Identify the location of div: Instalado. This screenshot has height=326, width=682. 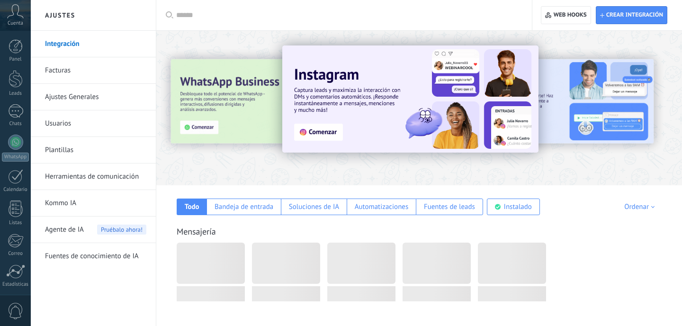
(518, 207).